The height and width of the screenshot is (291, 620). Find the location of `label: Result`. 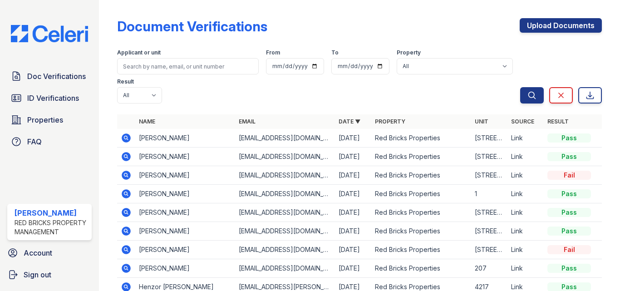

label: Result is located at coordinates (125, 82).